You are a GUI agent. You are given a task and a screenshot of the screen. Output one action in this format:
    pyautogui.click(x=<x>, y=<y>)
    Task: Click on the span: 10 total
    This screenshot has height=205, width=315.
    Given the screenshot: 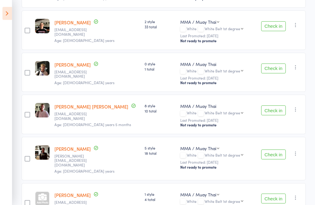 What is the action you would take?
    pyautogui.click(x=160, y=111)
    